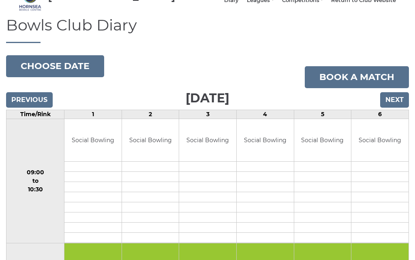 This screenshot has width=415, height=260. I want to click on td: 6, so click(380, 114).